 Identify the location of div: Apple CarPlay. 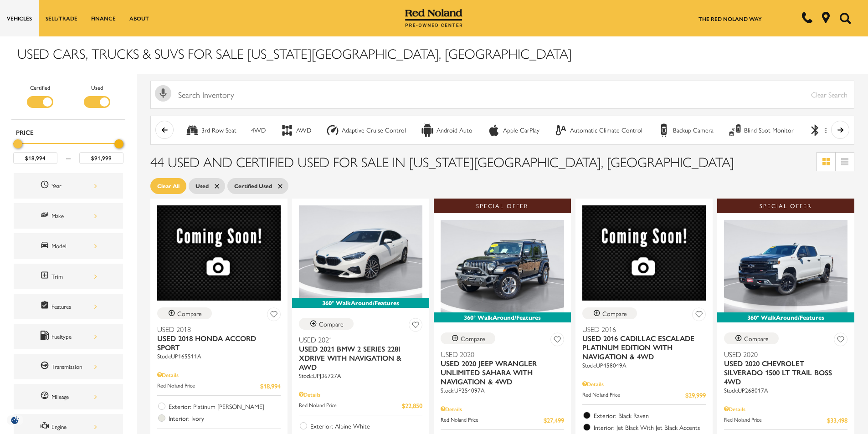
(494, 130).